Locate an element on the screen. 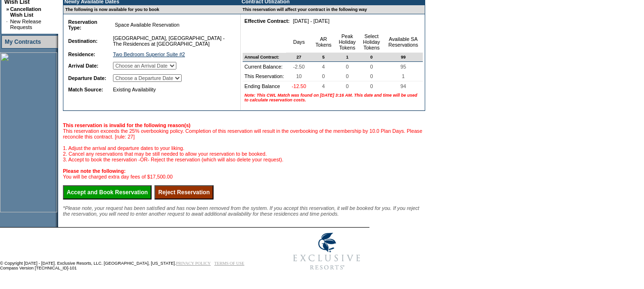  td: Annual Contract: is located at coordinates (264, 57).